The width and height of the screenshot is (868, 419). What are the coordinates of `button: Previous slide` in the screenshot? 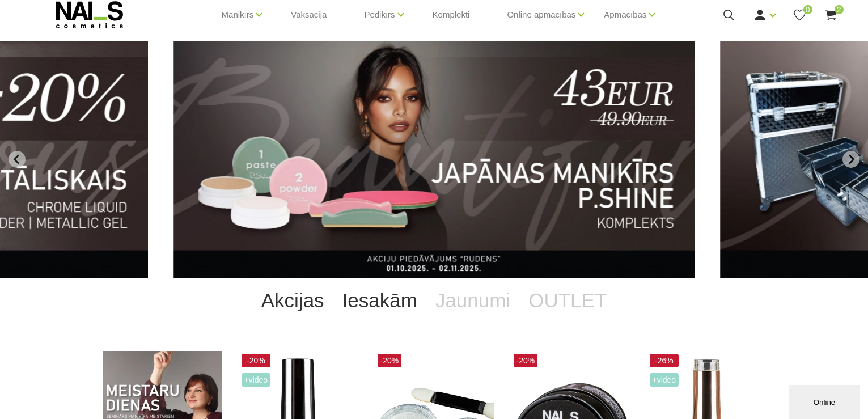 It's located at (17, 160).